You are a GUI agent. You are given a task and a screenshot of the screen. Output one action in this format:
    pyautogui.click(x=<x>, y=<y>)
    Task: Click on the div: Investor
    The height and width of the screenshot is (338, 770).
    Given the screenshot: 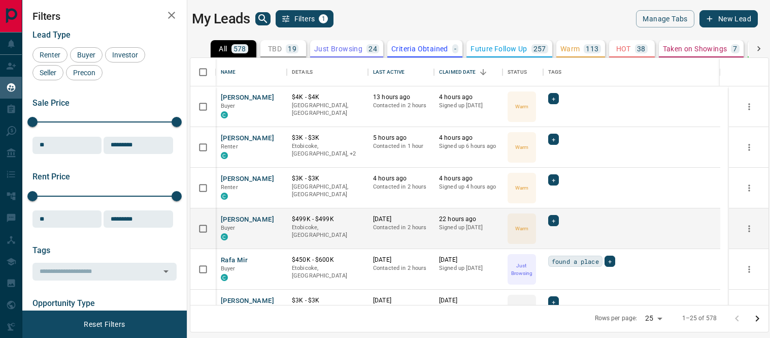 What is the action you would take?
    pyautogui.click(x=125, y=55)
    